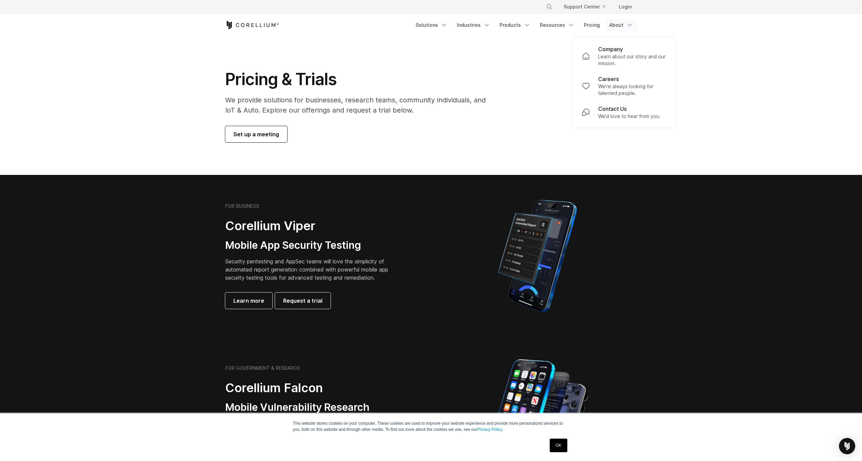 The image size is (862, 461). Describe the element at coordinates (312, 226) in the screenshot. I see `h2: Corellium Viper` at that location.